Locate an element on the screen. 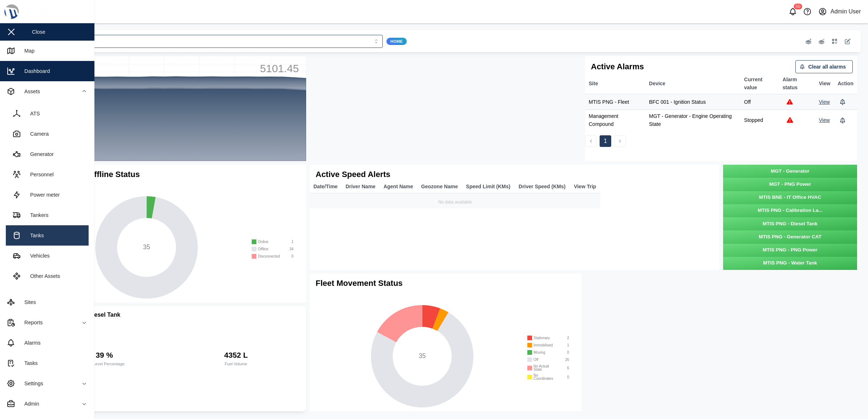 This screenshot has width=868, height=419. input: Choose a dashboard is located at coordinates (209, 42).